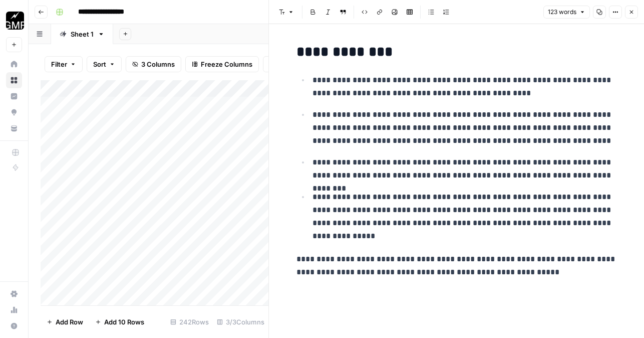  Describe the element at coordinates (14, 112) in the screenshot. I see `a: Opportunities` at that location.